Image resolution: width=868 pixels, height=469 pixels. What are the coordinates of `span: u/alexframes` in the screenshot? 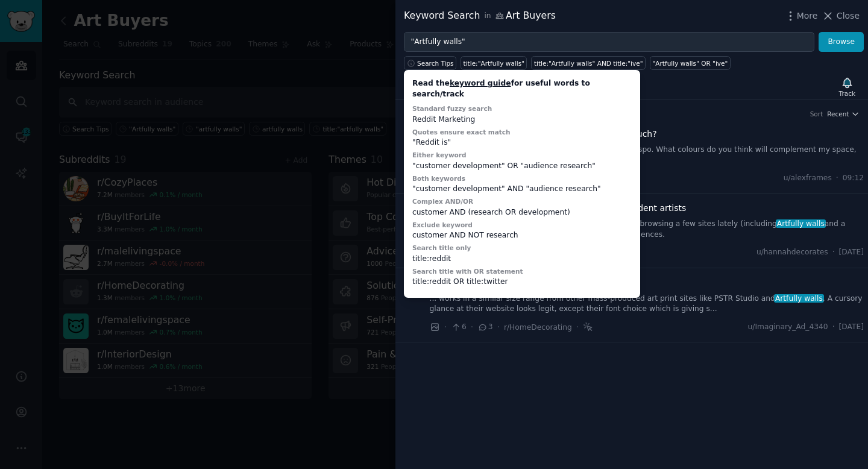 It's located at (808, 179).